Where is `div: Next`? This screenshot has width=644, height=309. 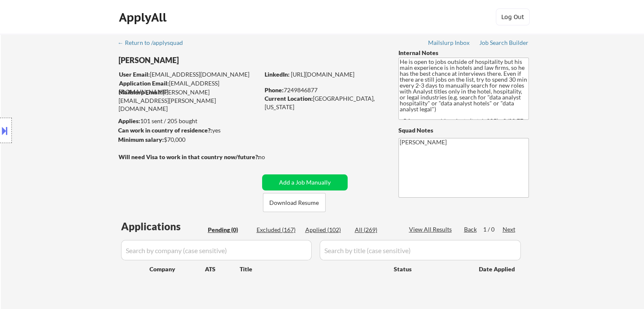
div: Next is located at coordinates (510, 230).